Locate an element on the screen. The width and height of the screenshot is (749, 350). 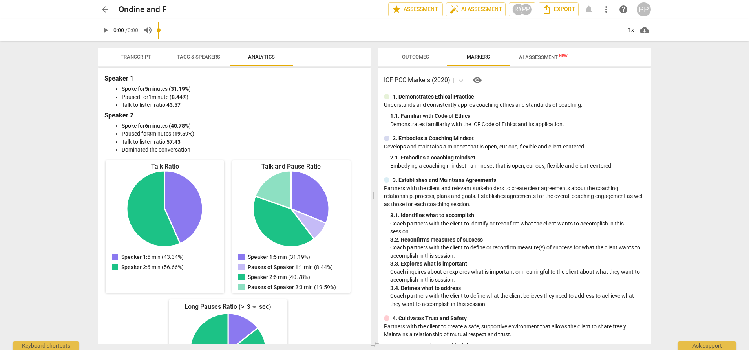
span: Assessment is located at coordinates (415, 9).